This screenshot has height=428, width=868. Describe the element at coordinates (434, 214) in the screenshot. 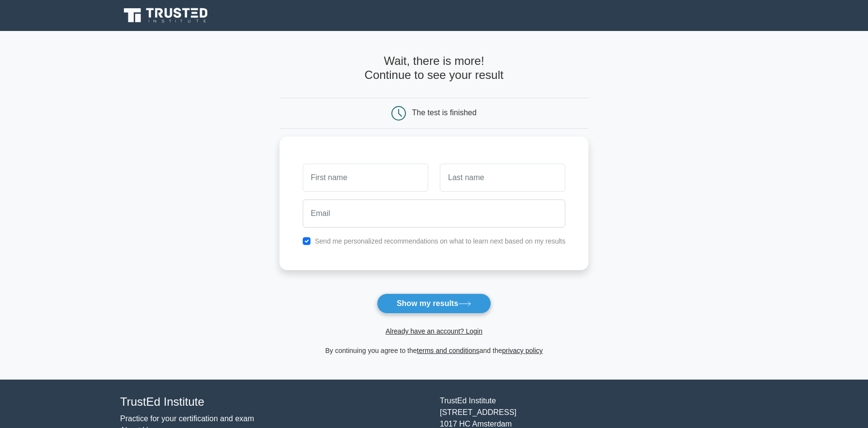

I see `input: Email` at that location.